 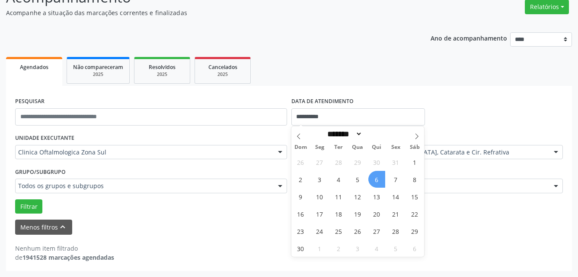 I want to click on span: Todos os grupos e subgrupos, so click(x=143, y=186).